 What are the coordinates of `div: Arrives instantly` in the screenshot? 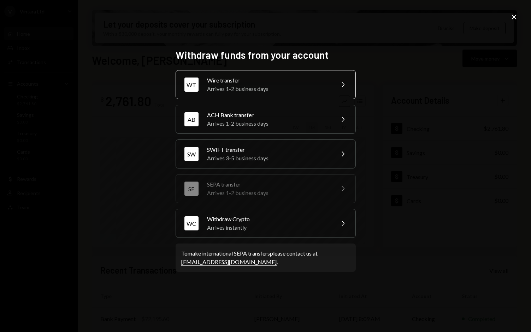 It's located at (269, 227).